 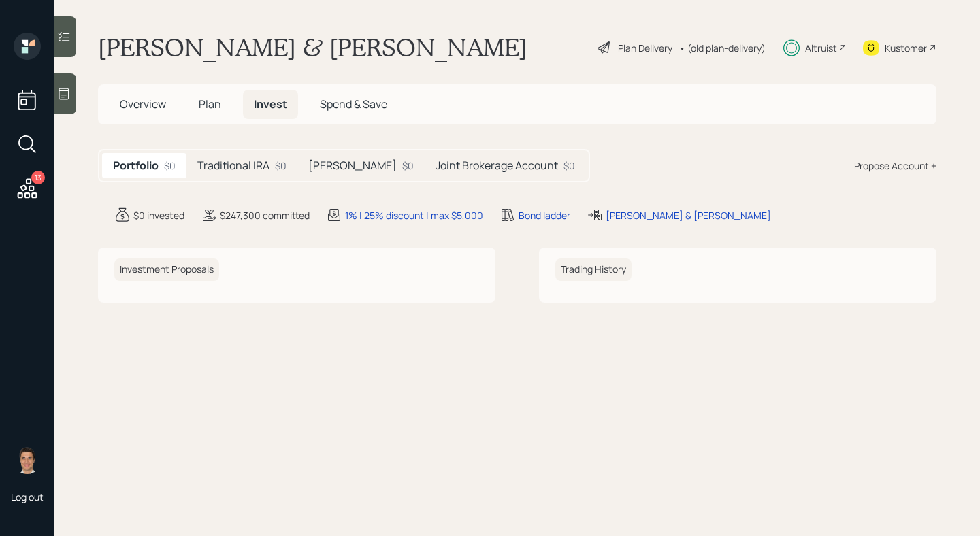 What do you see at coordinates (497, 165) in the screenshot?
I see `h5: Joint Brokerage Account` at bounding box center [497, 165].